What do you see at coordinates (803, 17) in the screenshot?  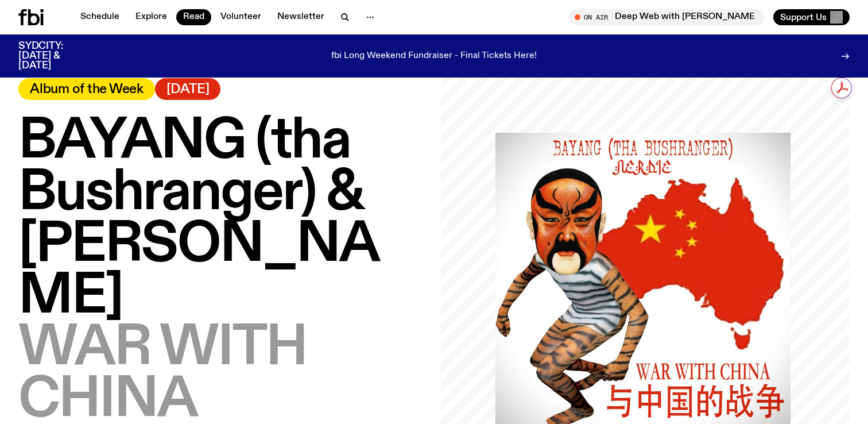 I see `span: Support Us` at bounding box center [803, 17].